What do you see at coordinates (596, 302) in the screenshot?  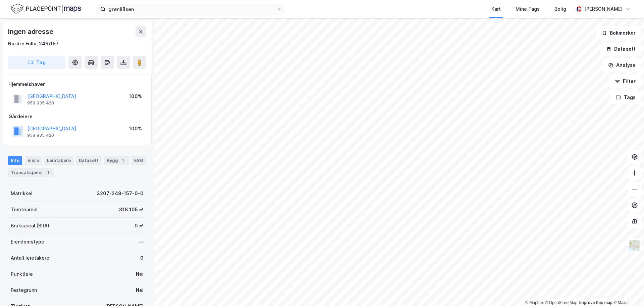 I see `a: Improve this map` at bounding box center [596, 302].